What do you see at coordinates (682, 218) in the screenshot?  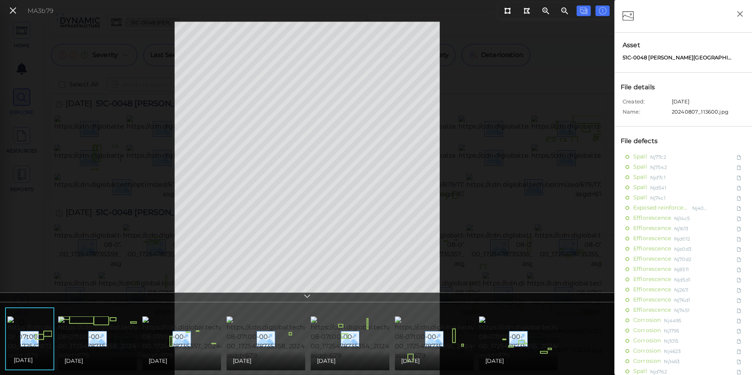 I see `span: Nj14c5` at bounding box center [682, 218].